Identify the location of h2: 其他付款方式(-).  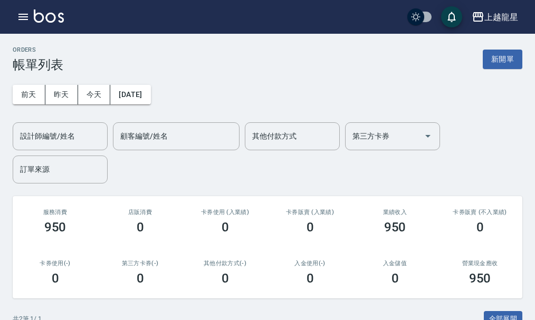
(225, 263).